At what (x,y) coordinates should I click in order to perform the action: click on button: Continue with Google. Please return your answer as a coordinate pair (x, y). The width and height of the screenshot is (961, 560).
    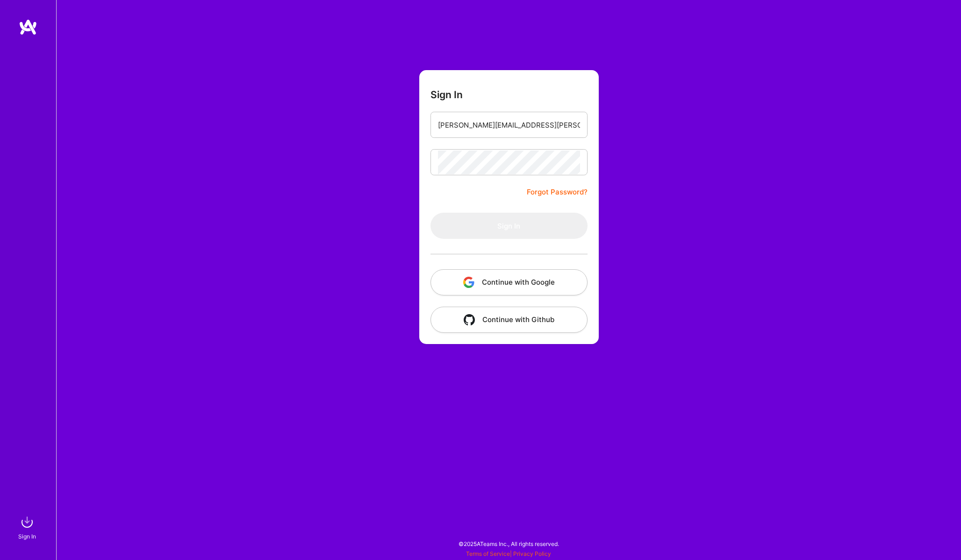
    Looking at the image, I should click on (509, 282).